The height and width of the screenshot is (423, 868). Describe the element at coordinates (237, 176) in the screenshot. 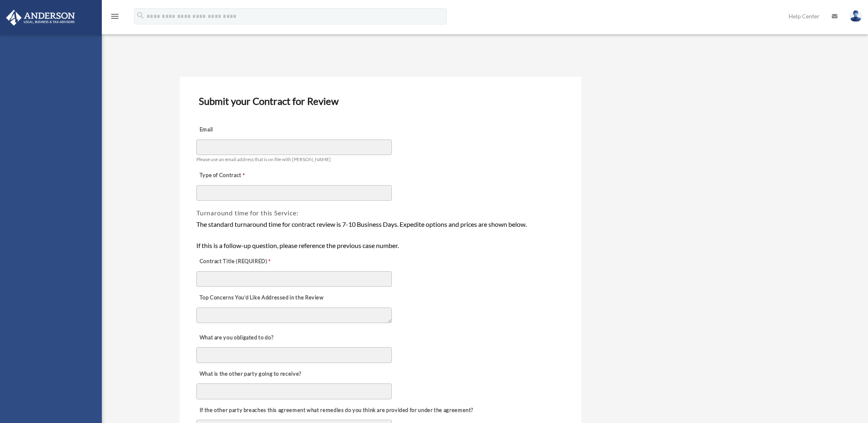

I see `label: Type of Contract` at that location.